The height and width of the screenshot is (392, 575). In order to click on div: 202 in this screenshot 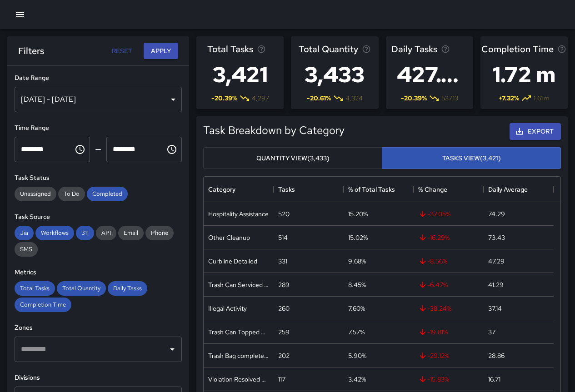, I will do `click(284, 356)`.